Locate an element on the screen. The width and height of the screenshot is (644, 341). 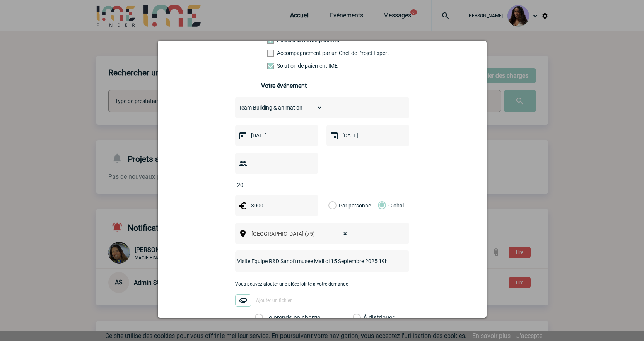
label: À distribuer is located at coordinates (356, 318).